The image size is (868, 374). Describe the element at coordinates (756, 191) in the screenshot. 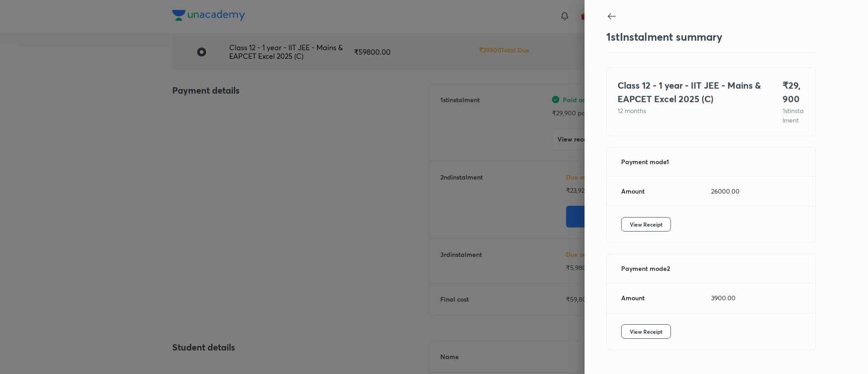

I see `div: 26000.00` at that location.